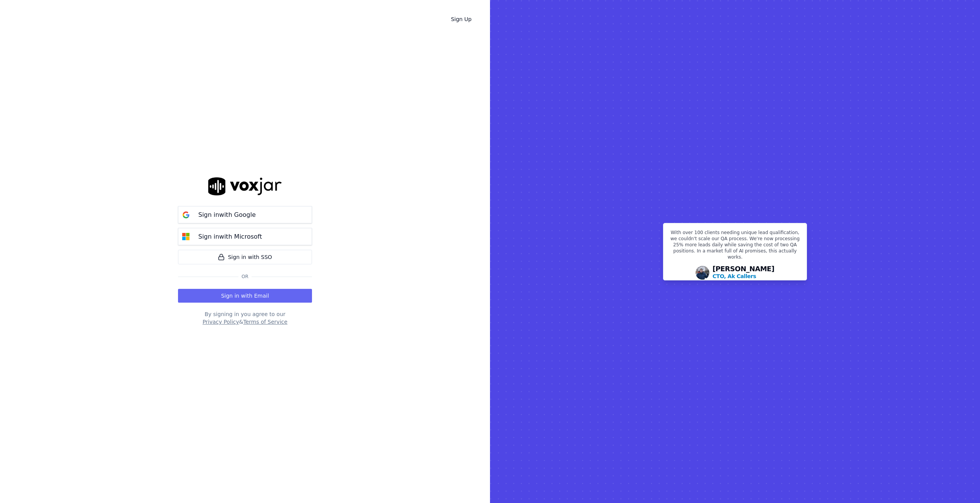  Describe the element at coordinates (245, 257) in the screenshot. I see `a: Sign in with SSO` at that location.